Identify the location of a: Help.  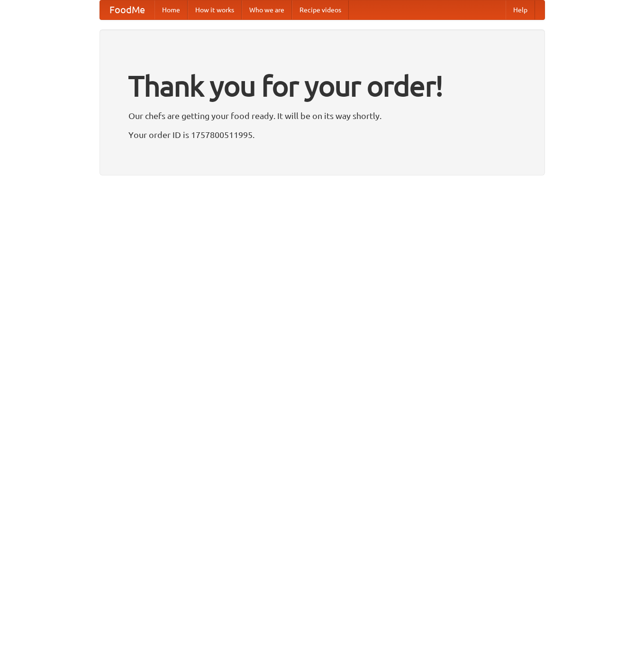
(520, 10).